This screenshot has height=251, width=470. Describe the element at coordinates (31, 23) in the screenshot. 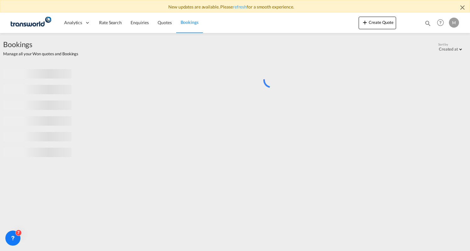

I see `img: 1a84b2306ded11f09c1219774cd0a0fe.png` at that location.